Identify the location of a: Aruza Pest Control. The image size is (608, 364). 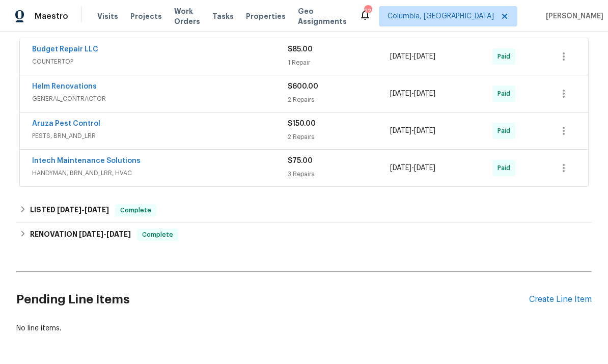
(66, 124).